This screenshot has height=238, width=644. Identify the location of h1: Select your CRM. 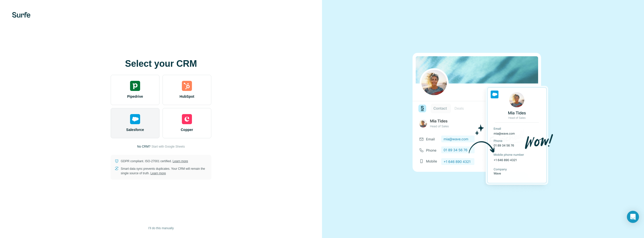
(161, 63).